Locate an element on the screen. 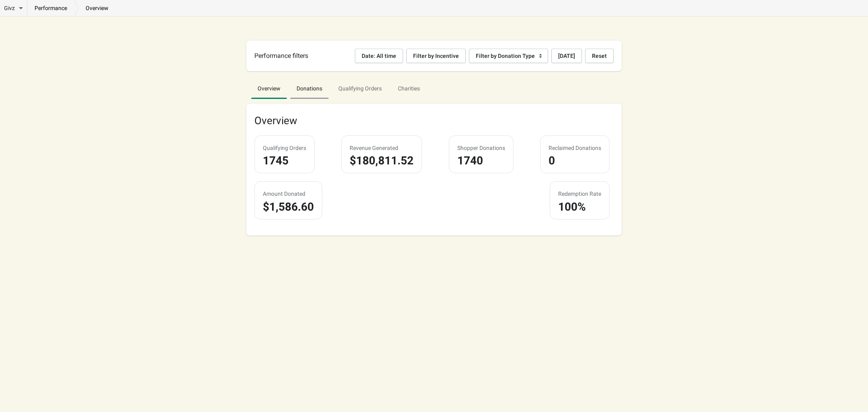 This screenshot has height=412, width=868. div: Shopper Donations is located at coordinates (481, 148).